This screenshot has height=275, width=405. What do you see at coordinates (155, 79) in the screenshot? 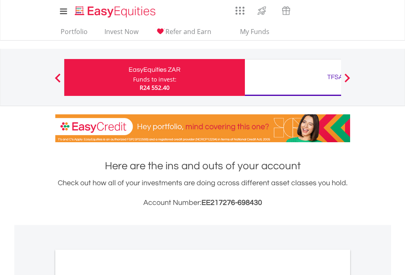
I see `div: Funds to invest:` at bounding box center [155, 79].